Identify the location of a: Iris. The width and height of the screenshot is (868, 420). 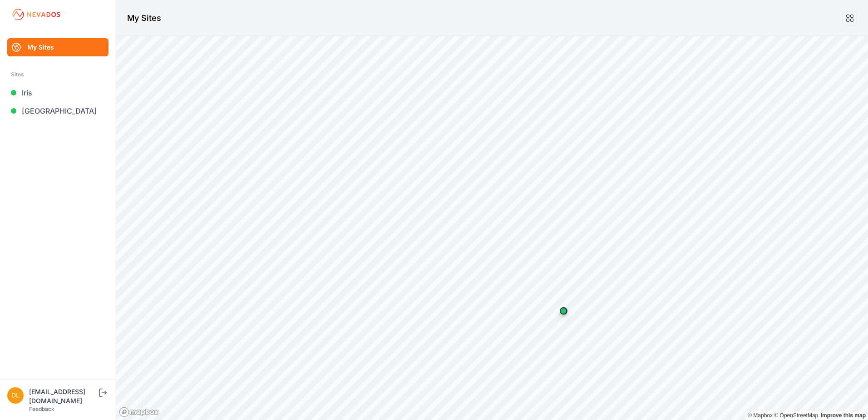
(58, 93).